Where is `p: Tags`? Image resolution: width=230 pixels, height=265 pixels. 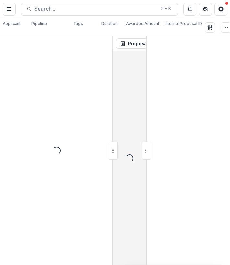 p: Tags is located at coordinates (78, 24).